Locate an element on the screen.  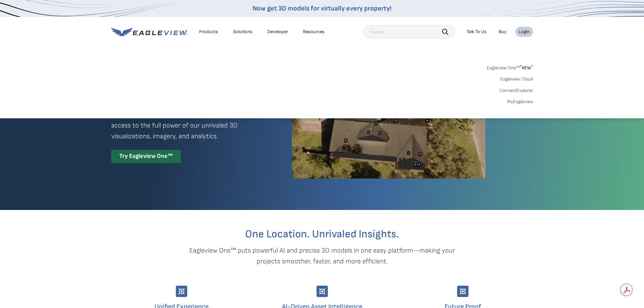
a: ConnectExplorer is located at coordinates (516, 91).